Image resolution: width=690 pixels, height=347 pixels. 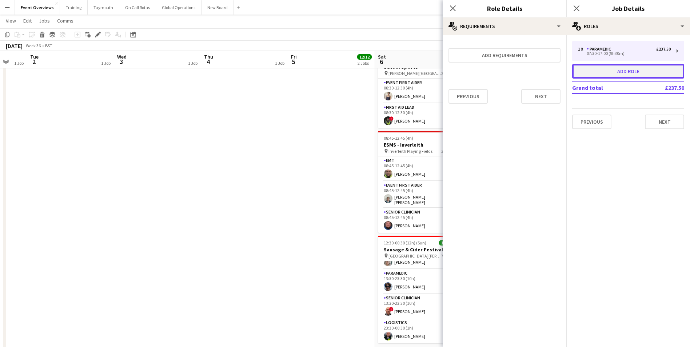 What do you see at coordinates (65, 21) in the screenshot?
I see `a: Comms` at bounding box center [65, 21].